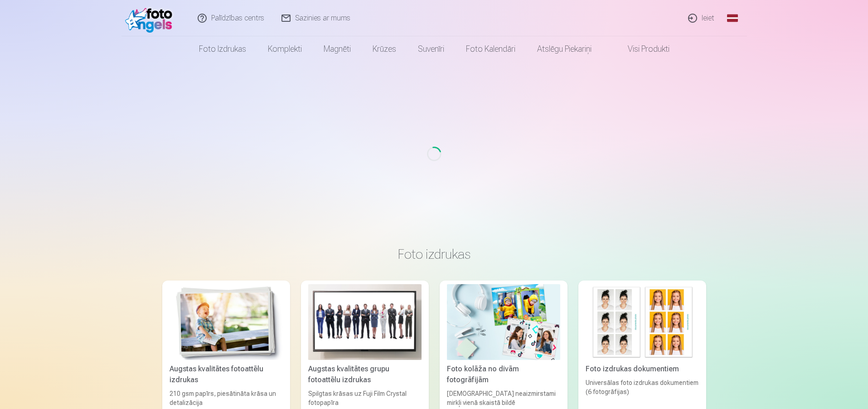  I want to click on div: Foto kolāža no divām fotogrāfijām, so click(503, 374).